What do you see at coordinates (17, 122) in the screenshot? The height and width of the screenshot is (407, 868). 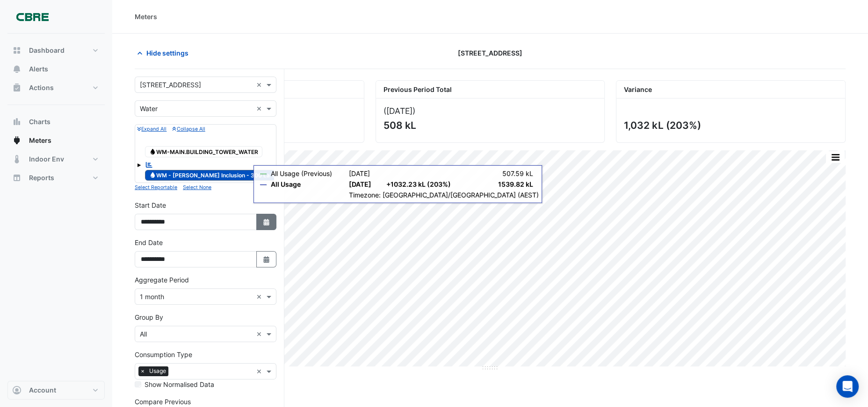 I see `app-icon: Charts` at bounding box center [17, 122].